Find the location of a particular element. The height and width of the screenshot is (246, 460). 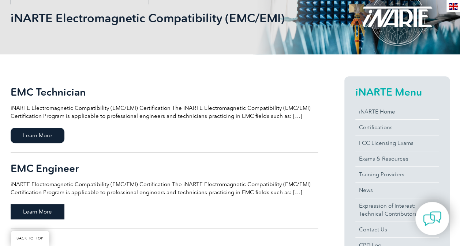

h2: EMC Technician is located at coordinates (164, 92).